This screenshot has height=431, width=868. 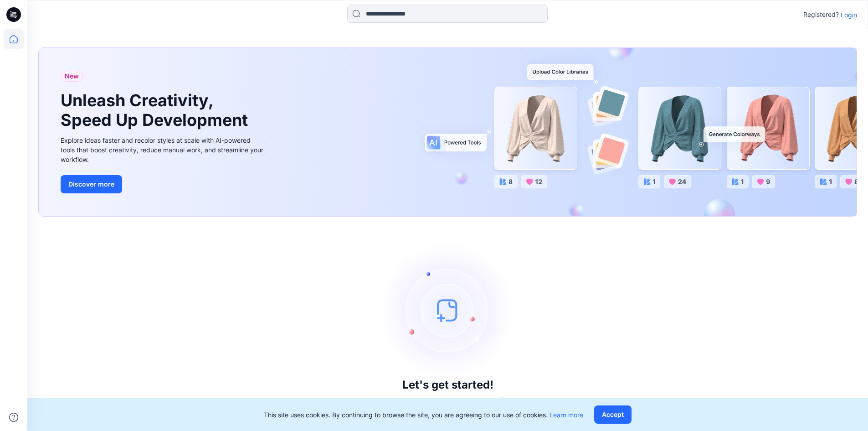 What do you see at coordinates (424, 415) in the screenshot?
I see `p: This site uses cookies. By continuing to browse the site, you are agreeing to our use of cookies.` at bounding box center [424, 415].